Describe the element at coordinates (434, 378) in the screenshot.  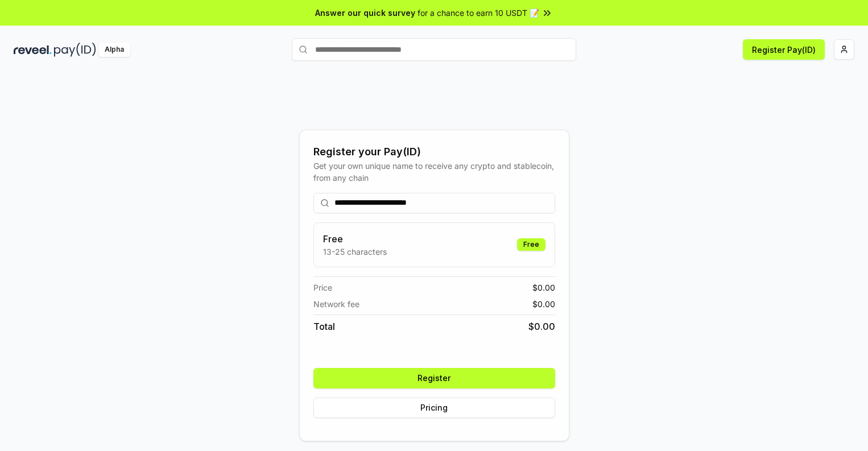
I see `button: Register` at that location.